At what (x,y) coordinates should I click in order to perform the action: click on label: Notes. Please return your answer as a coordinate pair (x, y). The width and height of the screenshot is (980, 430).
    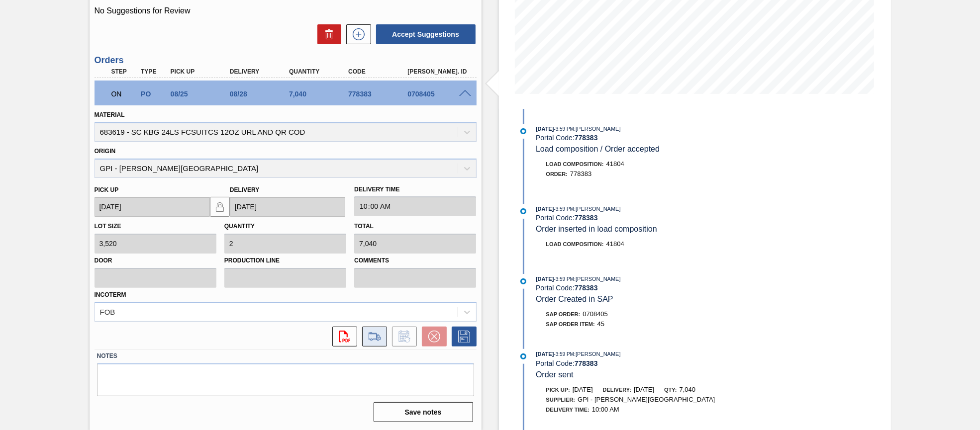
    Looking at the image, I should click on (285, 356).